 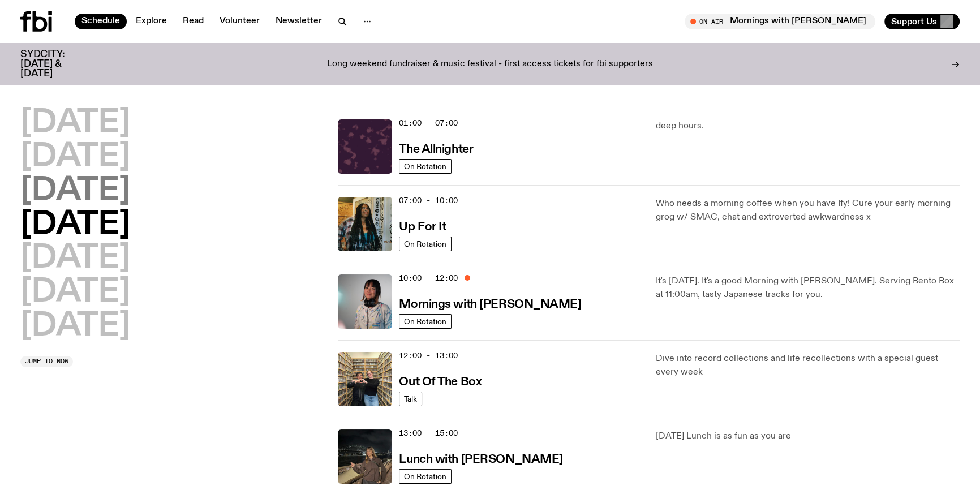 I want to click on span: 07:00 - 10:00, so click(x=428, y=200).